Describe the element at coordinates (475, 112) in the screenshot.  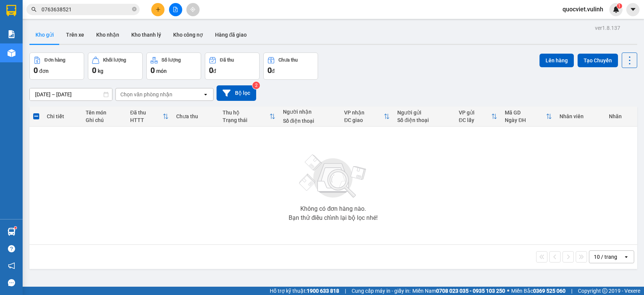
I see `div: VP gửi` at that location.